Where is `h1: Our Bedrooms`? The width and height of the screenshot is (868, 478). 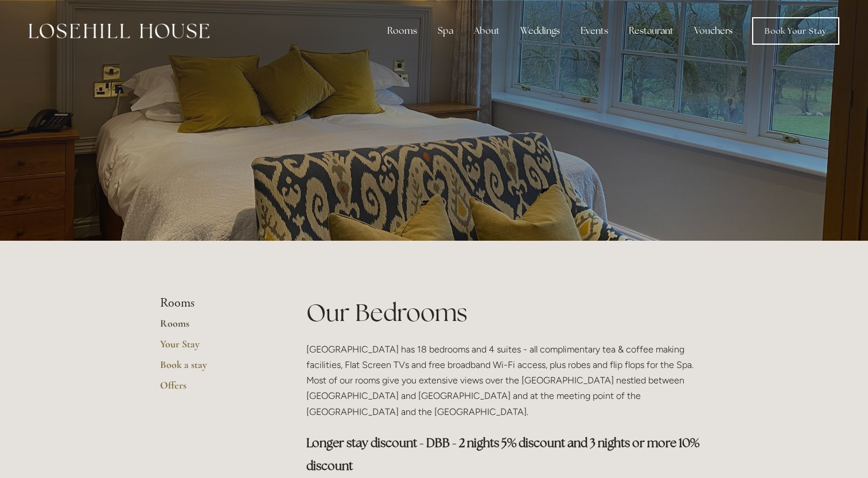
h1: Our Bedrooms is located at coordinates (507, 312).